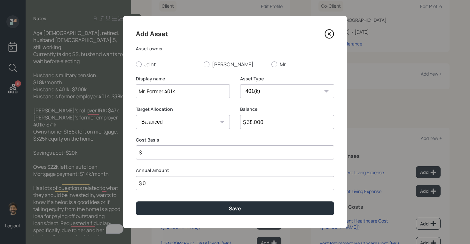  Describe the element at coordinates (167, 64) in the screenshot. I see `label: Joint` at that location.